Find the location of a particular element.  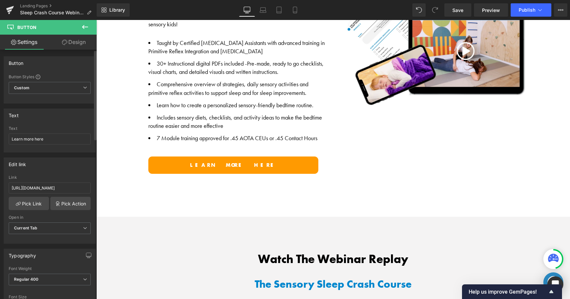

button: Show survey - Help us improve GemPages! is located at coordinates (512, 292).